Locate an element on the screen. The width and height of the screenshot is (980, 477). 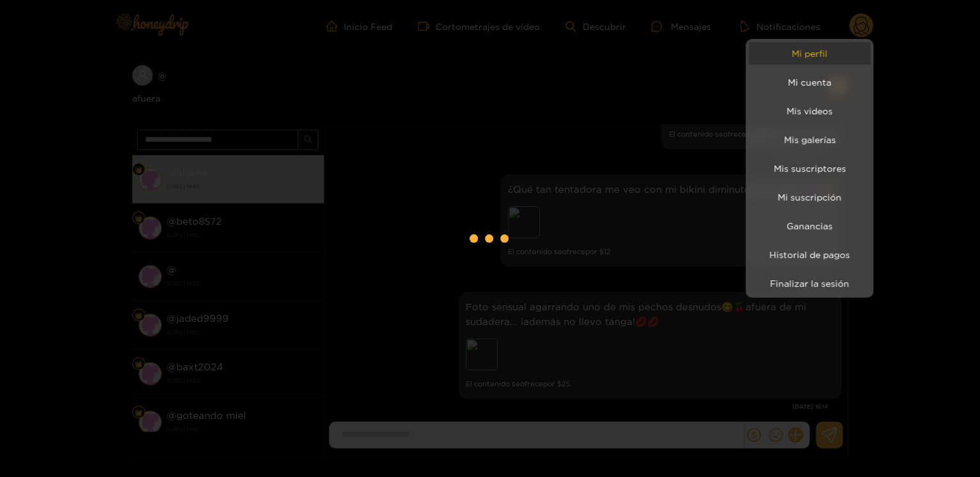
a: Mi cuenta is located at coordinates (809, 81).